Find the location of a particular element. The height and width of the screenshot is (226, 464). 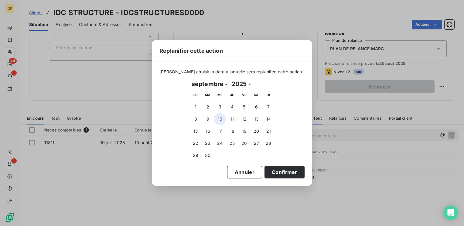

button: 1 is located at coordinates (195, 107).